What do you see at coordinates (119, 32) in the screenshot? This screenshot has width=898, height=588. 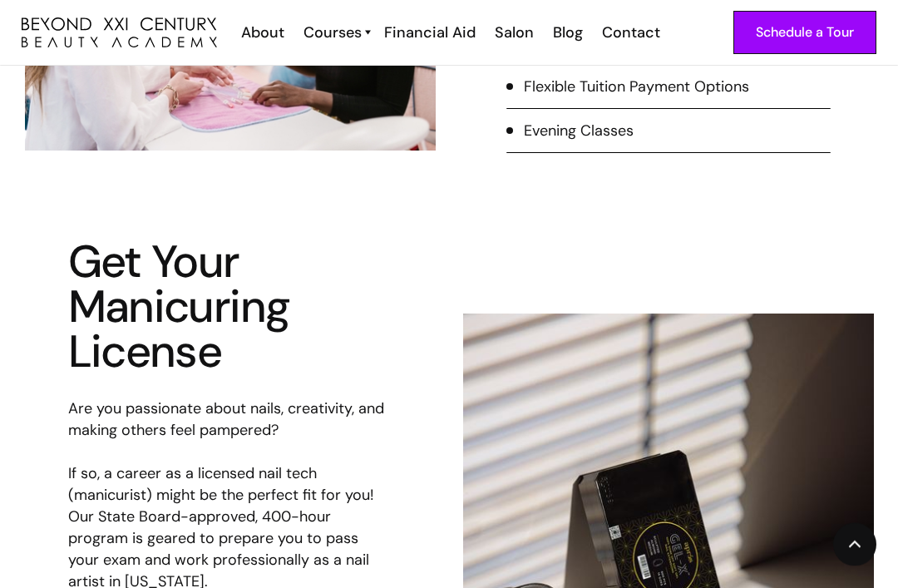 I see `img: beyond 21st century beauty academy logo` at bounding box center [119, 32].